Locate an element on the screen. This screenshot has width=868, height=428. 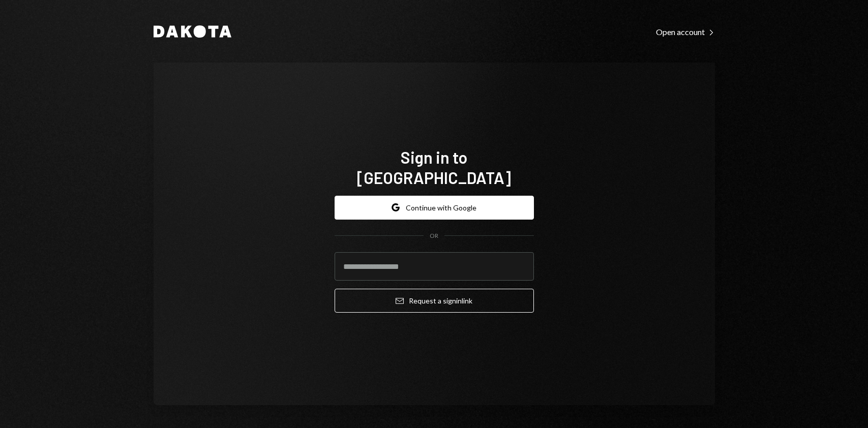
div: Open account is located at coordinates (685, 32).